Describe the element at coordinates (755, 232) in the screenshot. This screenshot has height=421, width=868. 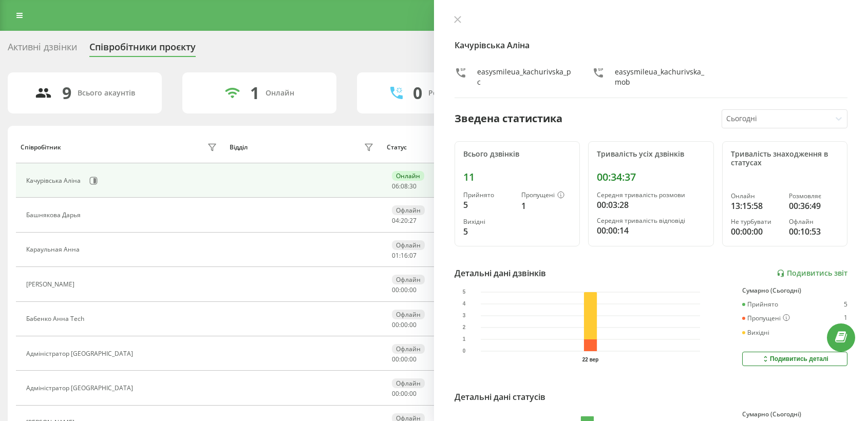
I see `div: 00:00:00` at that location.